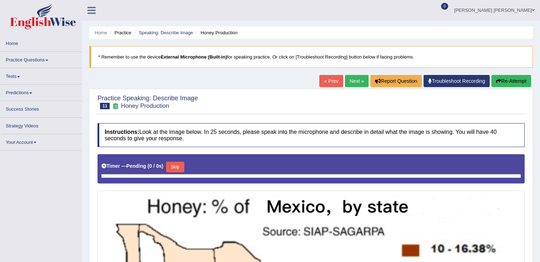  Describe the element at coordinates (41, 75) in the screenshot. I see `a: Tests` at that location.